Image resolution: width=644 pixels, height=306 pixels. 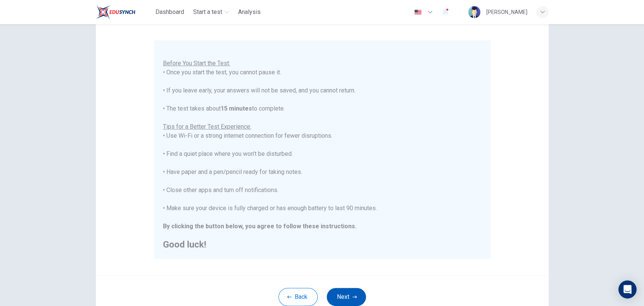 What do you see at coordinates (250, 12) in the screenshot?
I see `div: You need a license to access this content` at bounding box center [250, 12].